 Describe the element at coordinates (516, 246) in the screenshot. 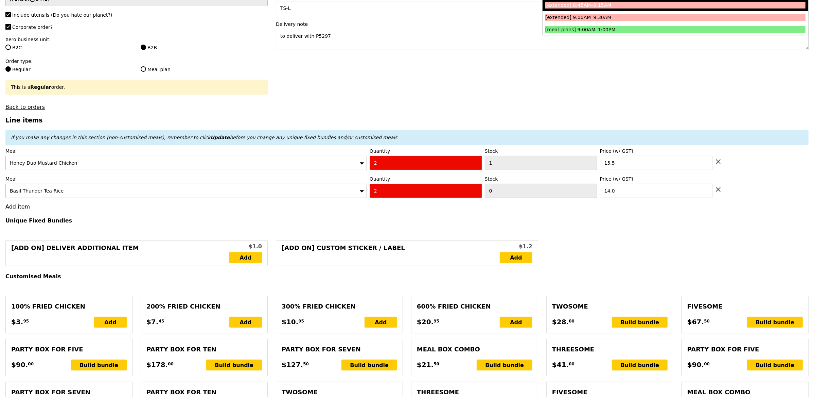

I see `div: $1.2` at that location.